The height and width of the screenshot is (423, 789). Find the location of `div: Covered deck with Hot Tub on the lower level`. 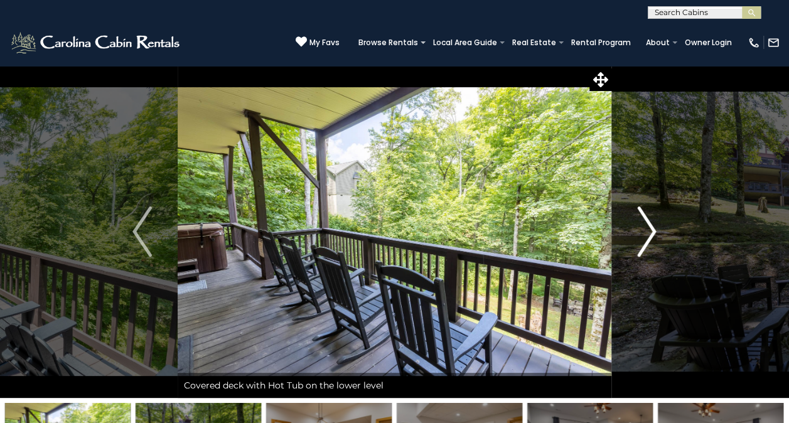

div: Covered deck with Hot Tub on the lower level is located at coordinates (394, 385).